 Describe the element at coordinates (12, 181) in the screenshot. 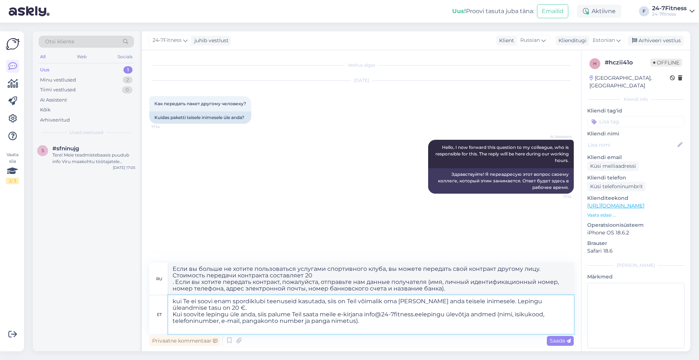

I see `div: 2 / 3` at that location.